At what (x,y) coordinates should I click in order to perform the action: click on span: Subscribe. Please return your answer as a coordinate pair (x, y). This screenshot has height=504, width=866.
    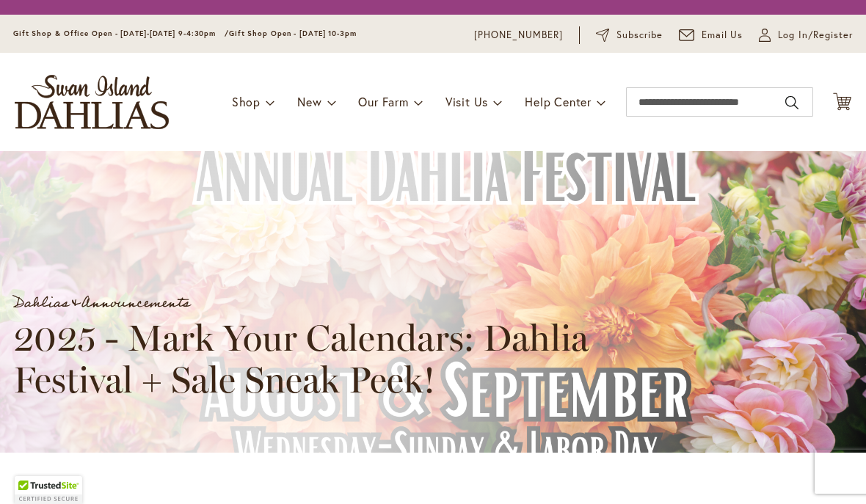
    Looking at the image, I should click on (639, 35).